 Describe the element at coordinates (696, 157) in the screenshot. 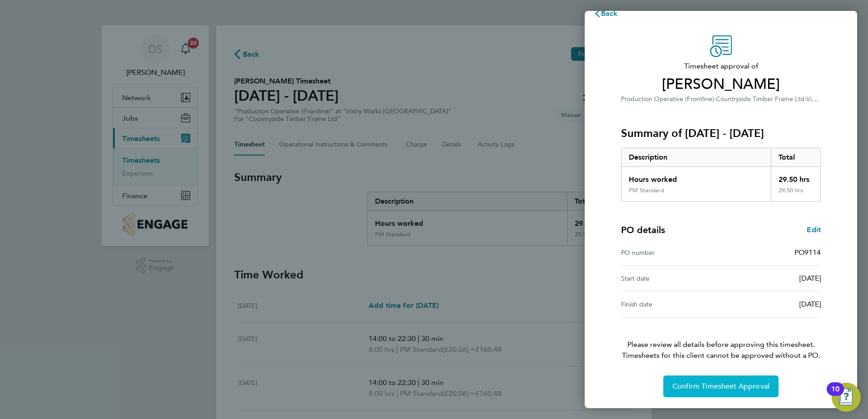

I see `div: Description` at that location.